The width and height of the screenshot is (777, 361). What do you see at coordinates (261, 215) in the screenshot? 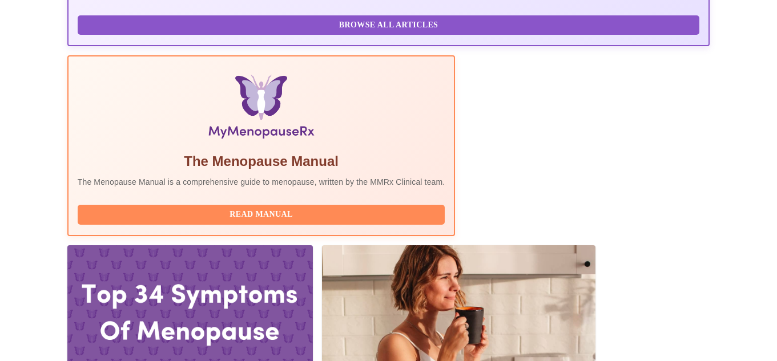
I see `button: Read Manual` at bounding box center [261, 215].